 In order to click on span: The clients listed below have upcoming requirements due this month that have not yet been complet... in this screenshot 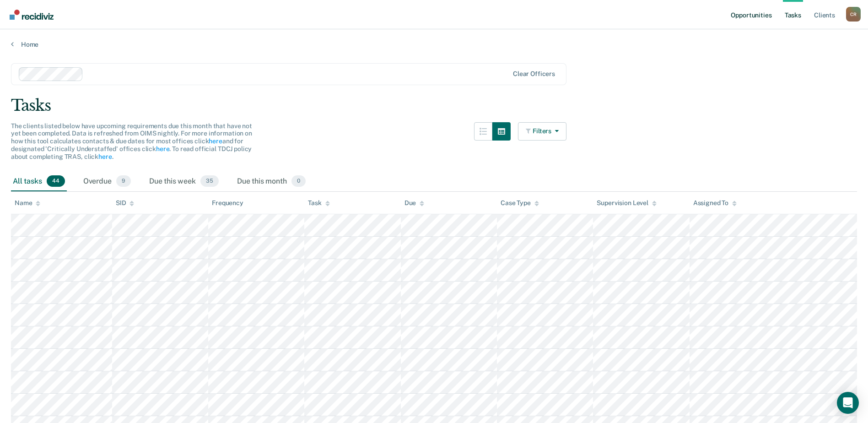, I will do `click(131, 141)`.